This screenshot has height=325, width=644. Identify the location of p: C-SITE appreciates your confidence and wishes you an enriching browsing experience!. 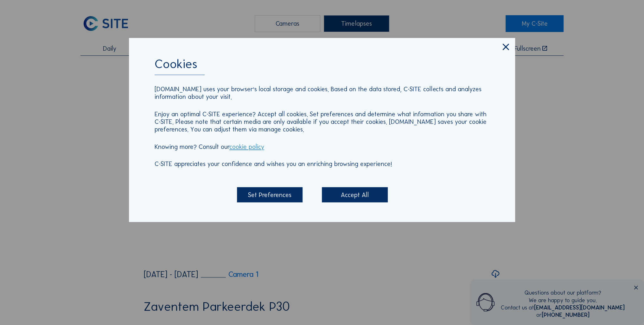
(322, 164).